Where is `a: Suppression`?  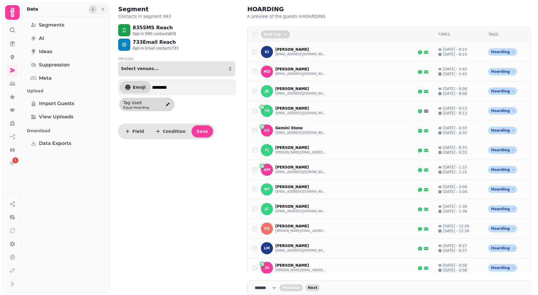 a: Suppression is located at coordinates (66, 65).